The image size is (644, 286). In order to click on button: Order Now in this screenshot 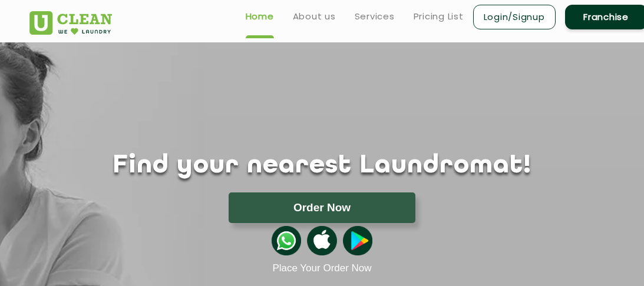, I will do `click(322, 208)`.